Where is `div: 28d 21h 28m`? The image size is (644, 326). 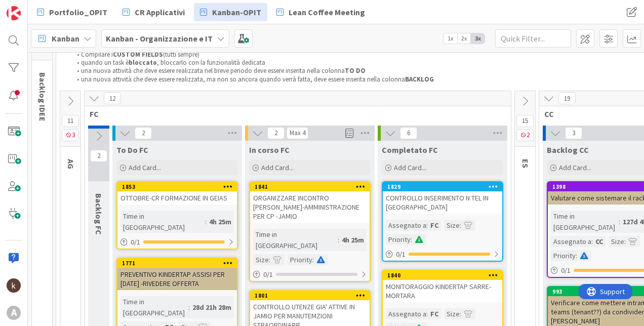
div: 28d 21h 28m is located at coordinates (212, 307).